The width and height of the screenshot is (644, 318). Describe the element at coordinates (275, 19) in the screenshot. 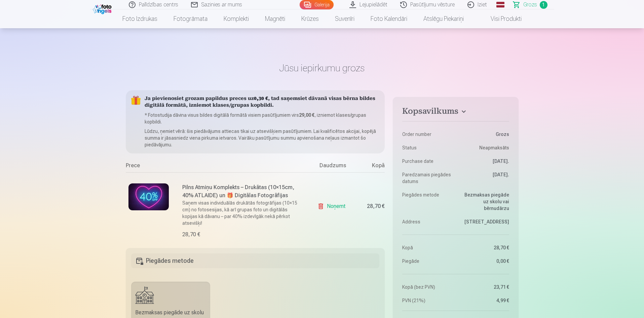

I see `a: Magnēti` at that location.